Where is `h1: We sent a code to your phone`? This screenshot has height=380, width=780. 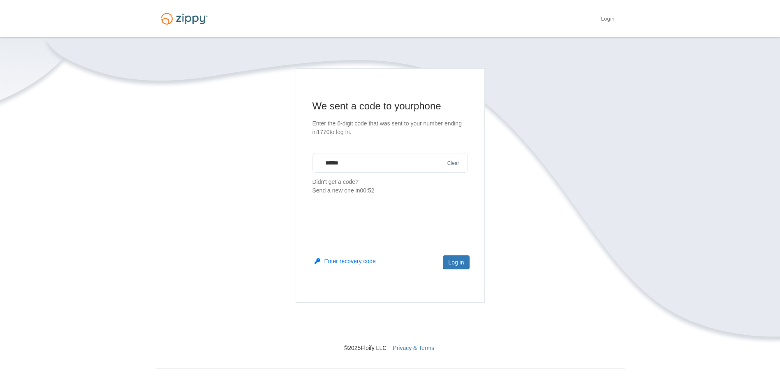 h1: We sent a code to your phone is located at coordinates (390, 106).